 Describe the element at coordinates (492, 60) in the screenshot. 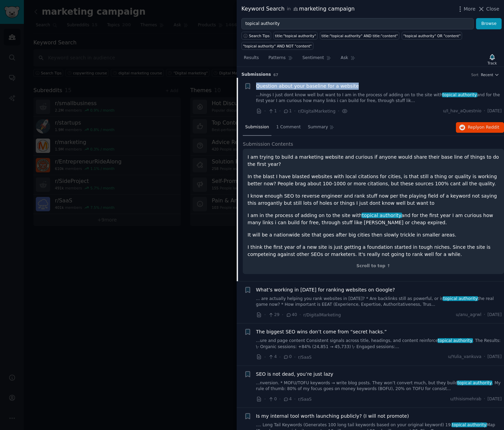

I see `button: Track` at that location.